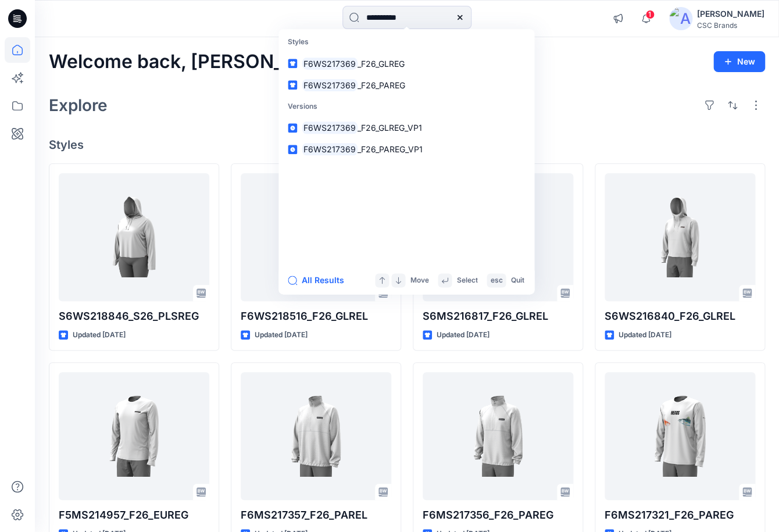 The image size is (779, 532). I want to click on span: _F26_PAREG, so click(381, 85).